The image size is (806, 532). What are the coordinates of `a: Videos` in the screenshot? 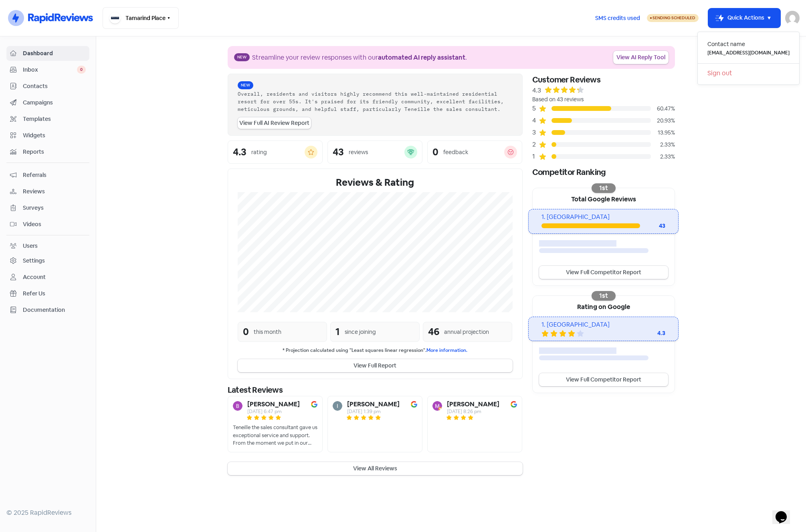 It's located at (48, 224).